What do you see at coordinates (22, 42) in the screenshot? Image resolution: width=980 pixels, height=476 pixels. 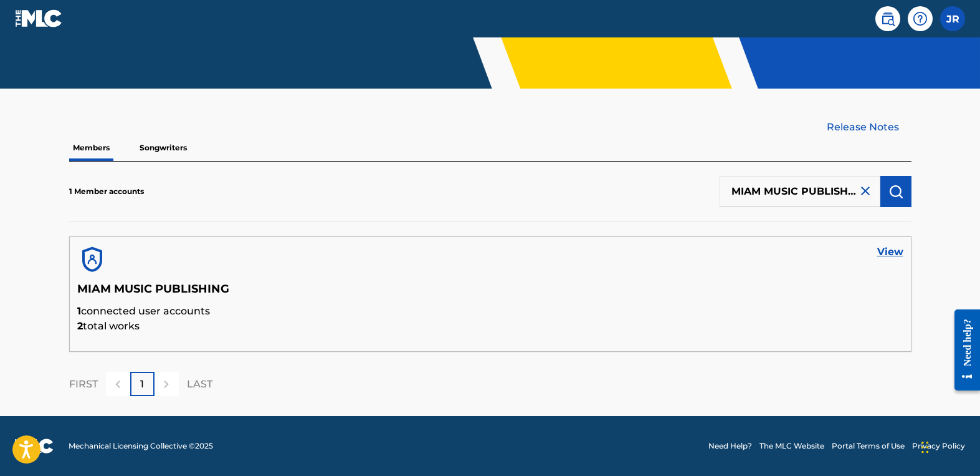 I see `div: Need help?` at bounding box center [22, 42].